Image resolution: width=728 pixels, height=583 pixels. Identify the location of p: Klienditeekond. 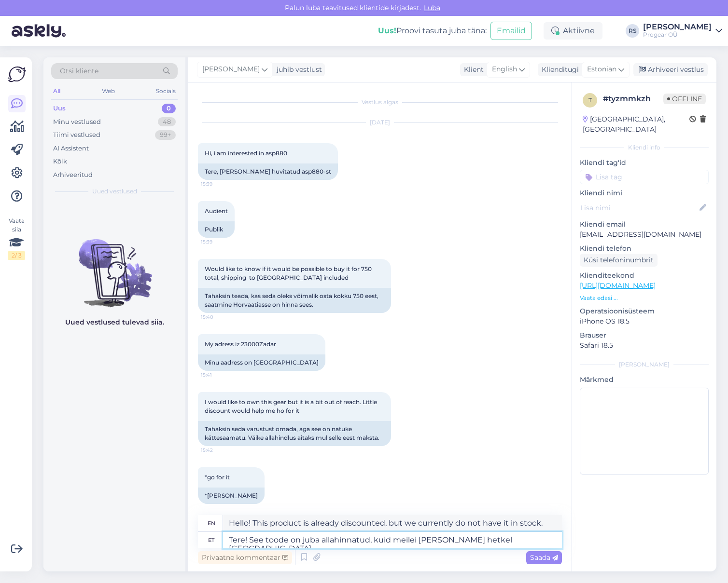
(644, 275).